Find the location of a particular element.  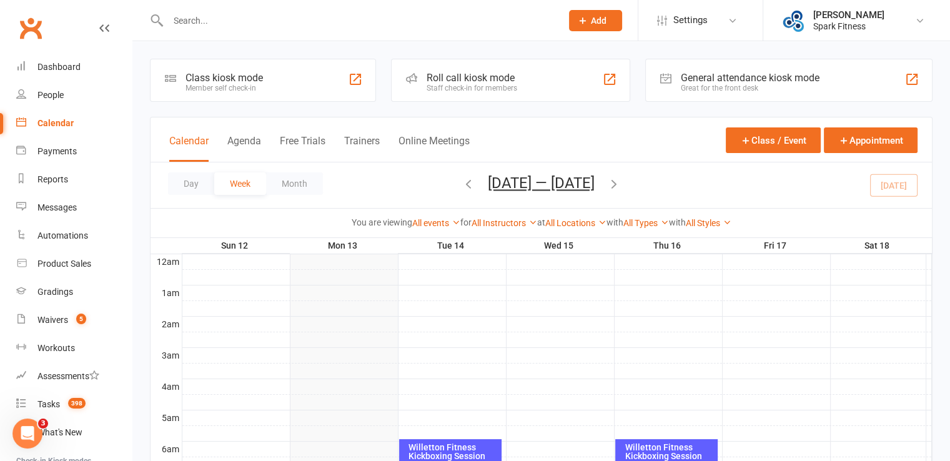

a: Gradings is located at coordinates (74, 292).